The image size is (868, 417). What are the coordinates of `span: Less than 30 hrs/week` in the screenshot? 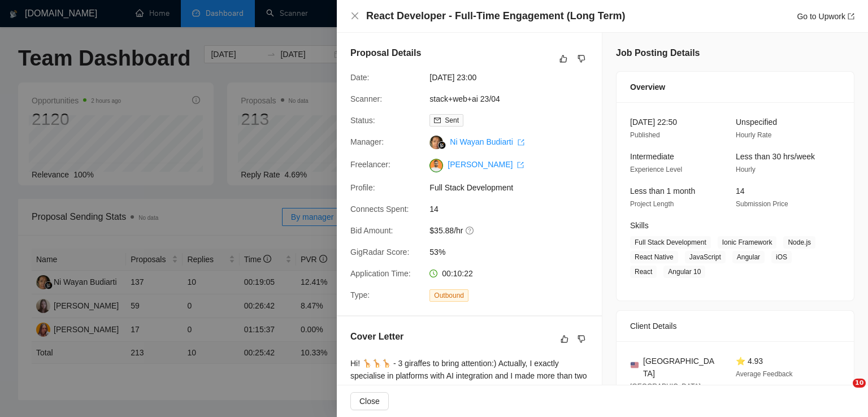 It's located at (776, 157).